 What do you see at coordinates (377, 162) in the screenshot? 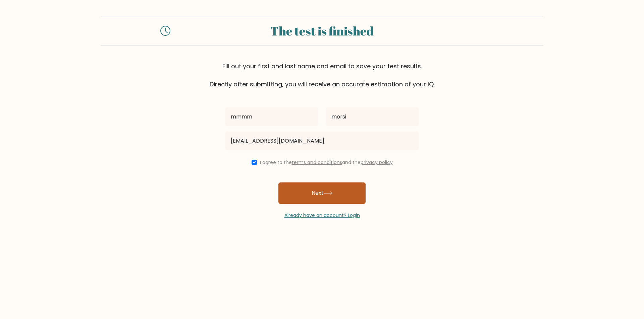
I see `a: privacy policy` at bounding box center [377, 162].